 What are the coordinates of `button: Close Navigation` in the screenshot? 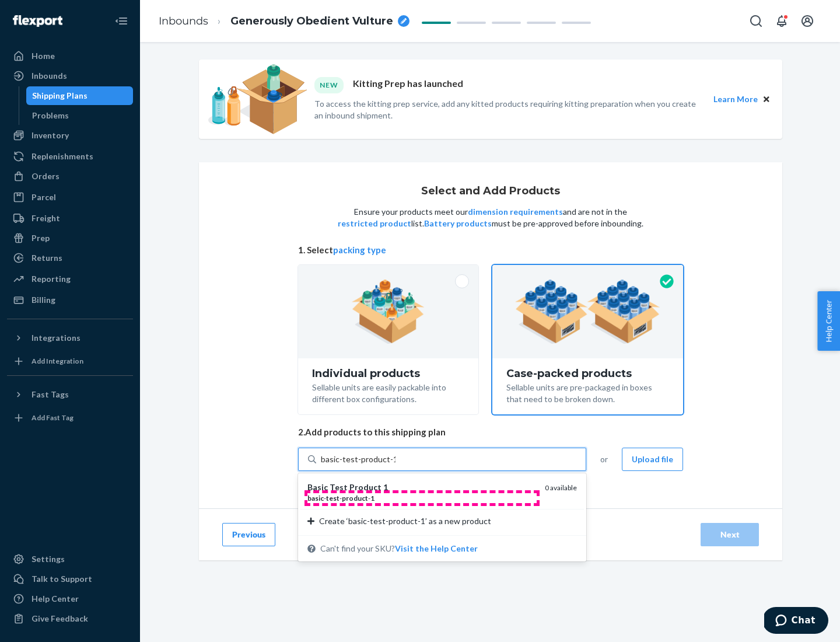 It's located at (121, 21).